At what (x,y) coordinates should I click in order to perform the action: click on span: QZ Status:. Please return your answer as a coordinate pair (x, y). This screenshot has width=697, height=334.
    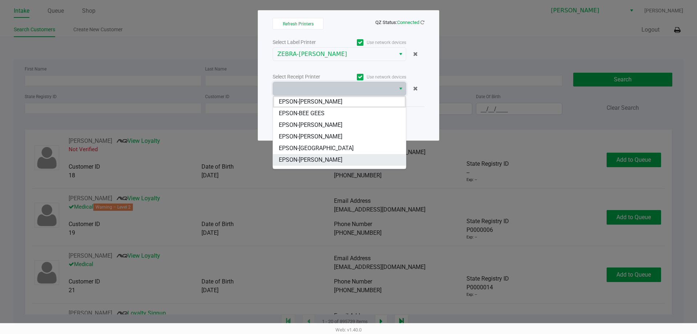
    Looking at the image, I should click on (400, 22).